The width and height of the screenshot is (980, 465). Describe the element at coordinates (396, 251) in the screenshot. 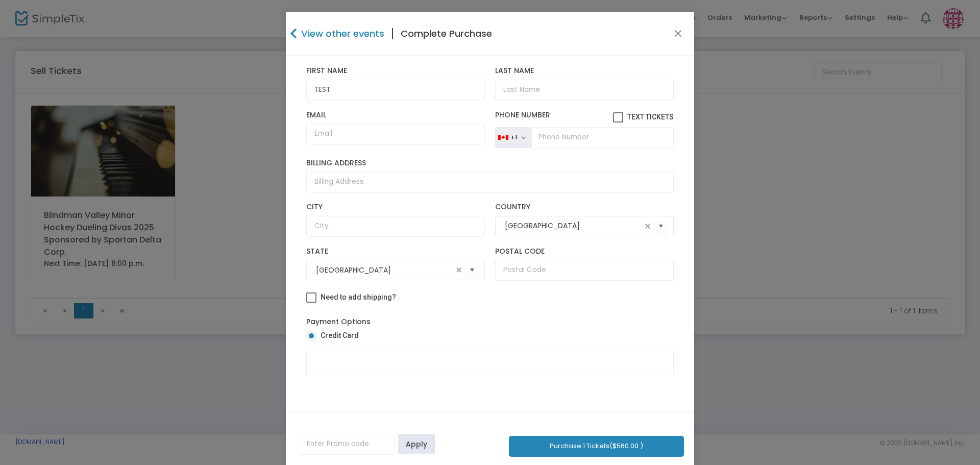

I see `label: State` at that location.